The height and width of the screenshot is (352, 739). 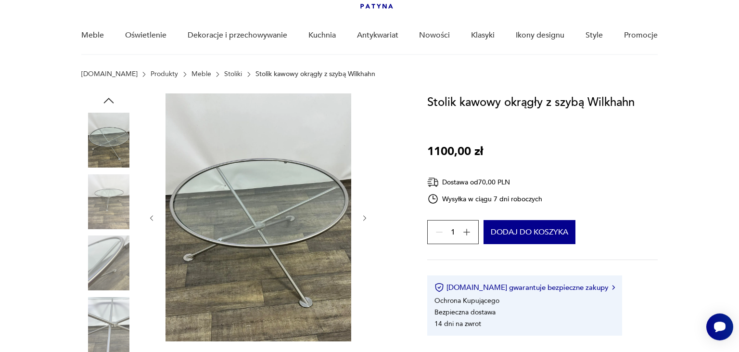 What do you see at coordinates (237, 35) in the screenshot?
I see `a: Dekoracje i przechowywanie` at bounding box center [237, 35].